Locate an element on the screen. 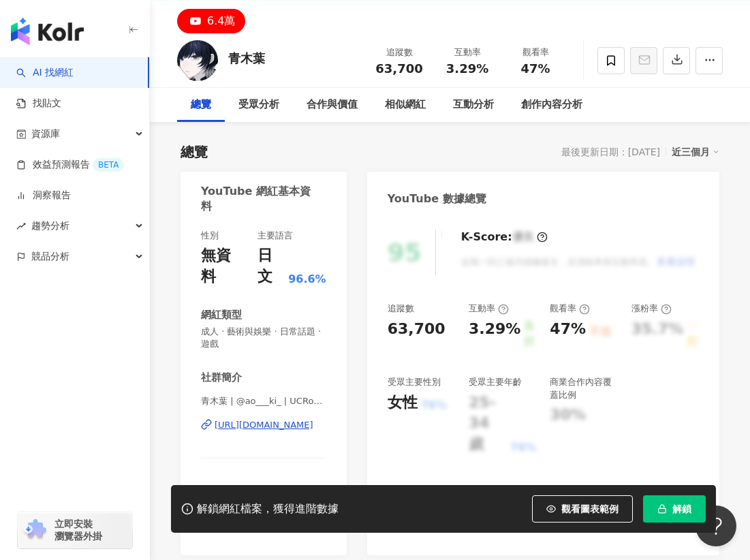 This screenshot has width=750, height=560. a: chrome extension立即安裝 瀏覽器外掛 is located at coordinates (75, 530).